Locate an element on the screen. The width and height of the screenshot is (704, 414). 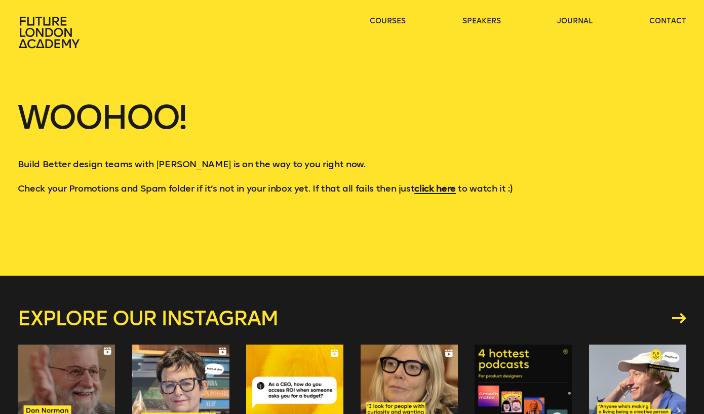
h1: Woohoo! is located at coordinates (352, 130).